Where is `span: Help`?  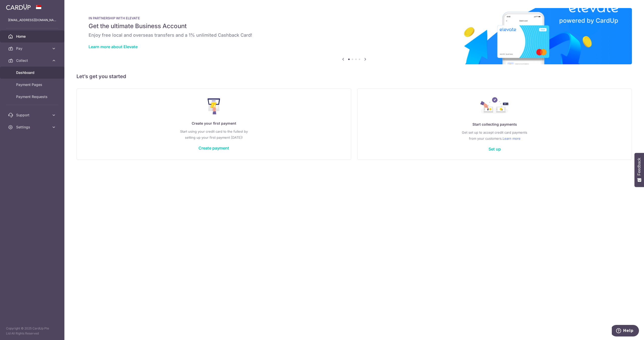
span: Help is located at coordinates (16, 6).